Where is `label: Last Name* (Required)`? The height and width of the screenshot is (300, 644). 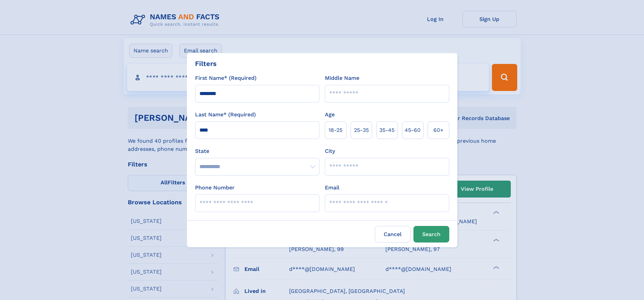
label: Last Name* (Required) is located at coordinates (226, 114).